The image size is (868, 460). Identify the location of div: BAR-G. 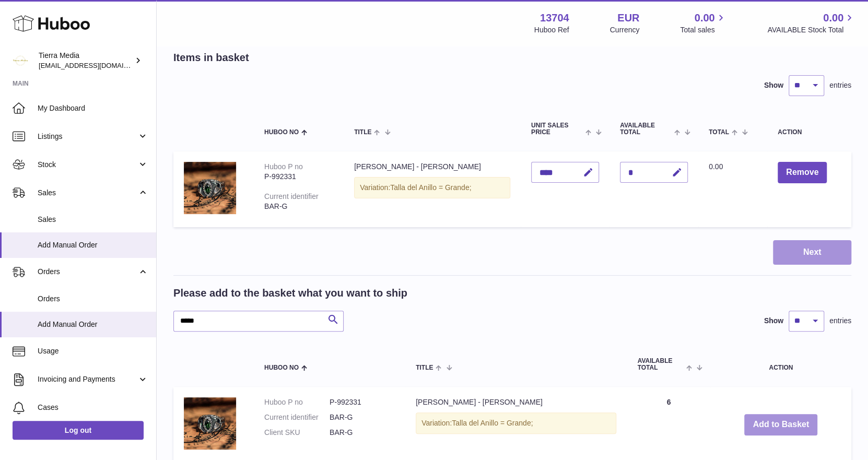
(298, 206).